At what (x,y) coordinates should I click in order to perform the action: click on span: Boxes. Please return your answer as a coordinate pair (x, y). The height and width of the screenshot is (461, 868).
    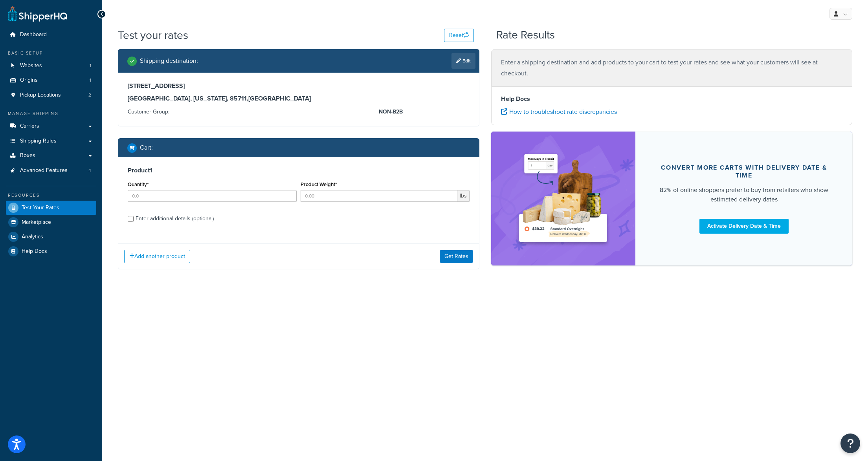
    Looking at the image, I should click on (27, 155).